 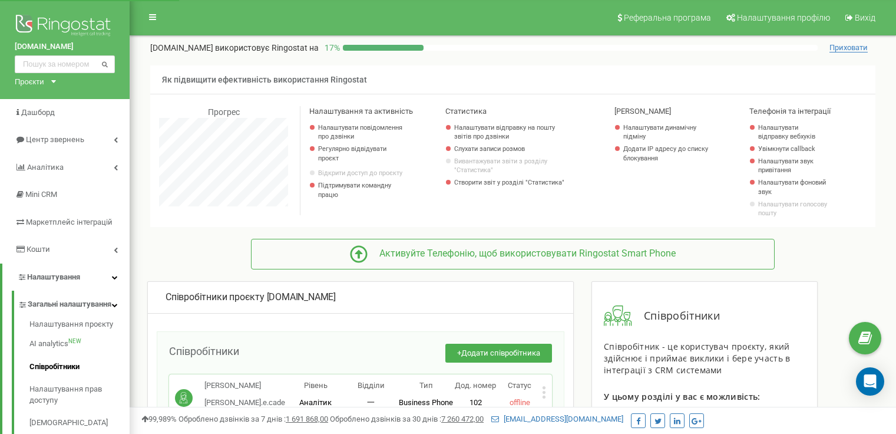 What do you see at coordinates (426, 402) in the screenshot?
I see `span: Business Phone` at bounding box center [426, 402].